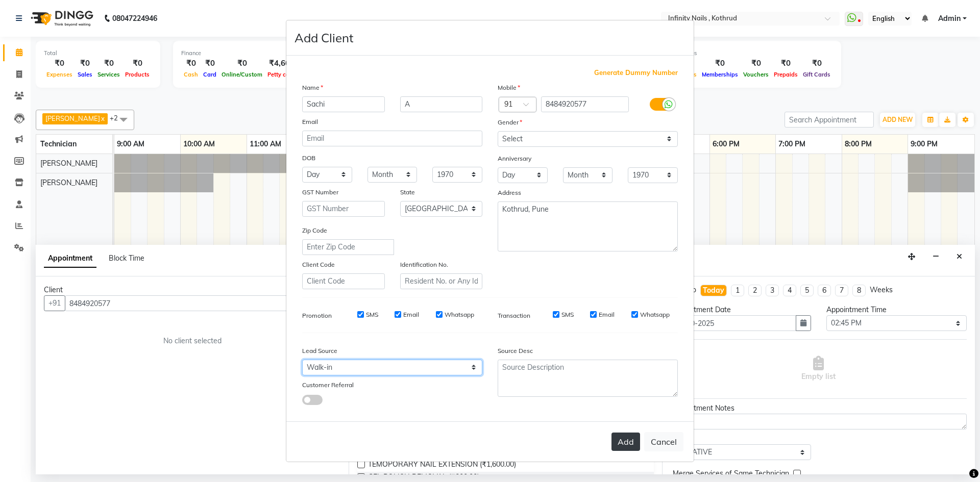  I want to click on label: Promotion, so click(317, 316).